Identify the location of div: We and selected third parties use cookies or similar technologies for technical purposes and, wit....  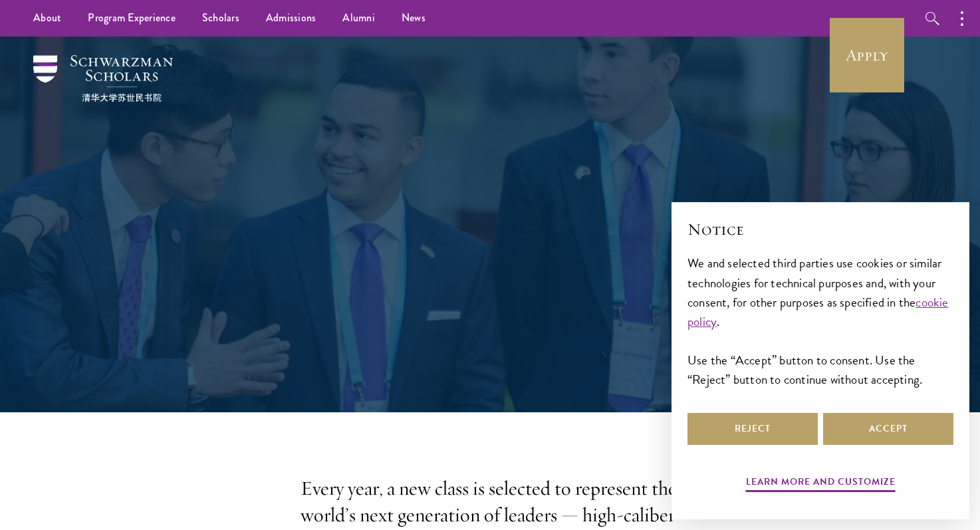
(820, 321).